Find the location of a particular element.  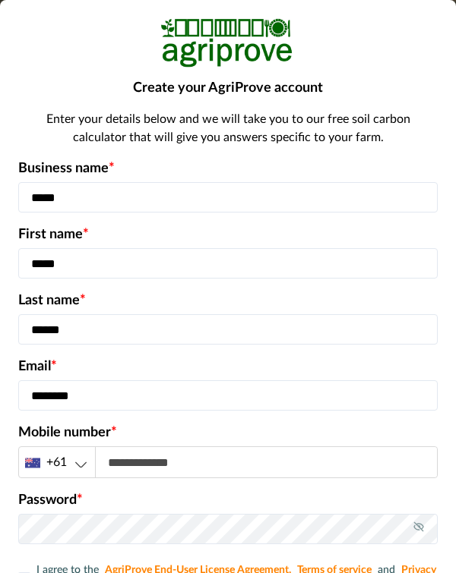

p: Password is located at coordinates (228, 500).